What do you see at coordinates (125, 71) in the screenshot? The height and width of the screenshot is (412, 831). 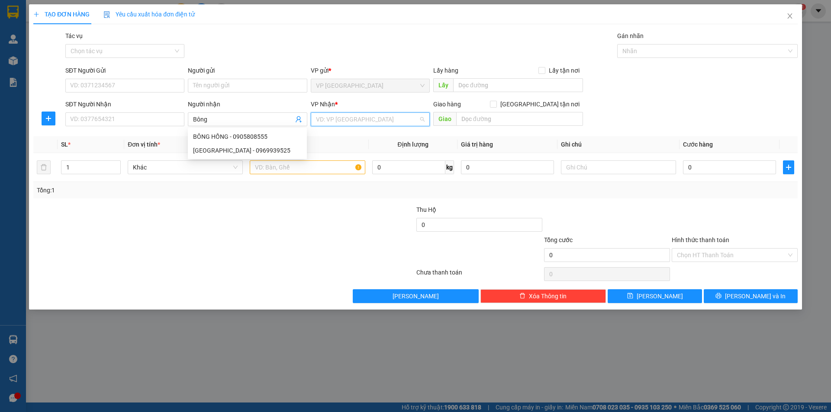 I see `div: SĐT Người Gửi` at bounding box center [125, 71].